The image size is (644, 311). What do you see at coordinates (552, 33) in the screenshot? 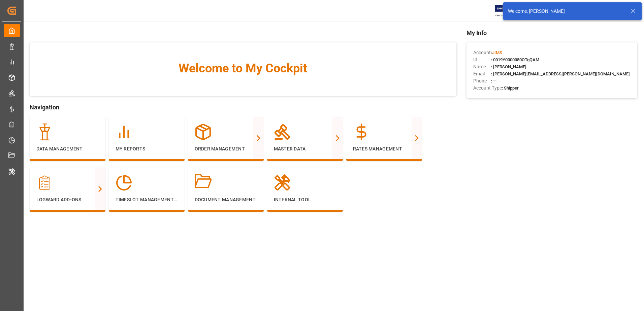
I see `span: My Info` at bounding box center [552, 33].